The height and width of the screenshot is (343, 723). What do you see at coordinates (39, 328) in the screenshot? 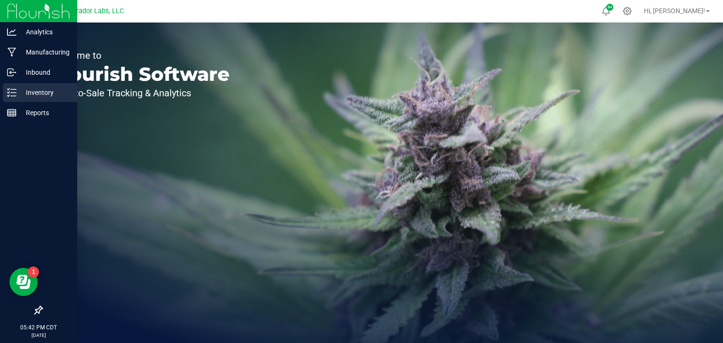
I see `p: 05:42 PM CDT` at bounding box center [39, 328].